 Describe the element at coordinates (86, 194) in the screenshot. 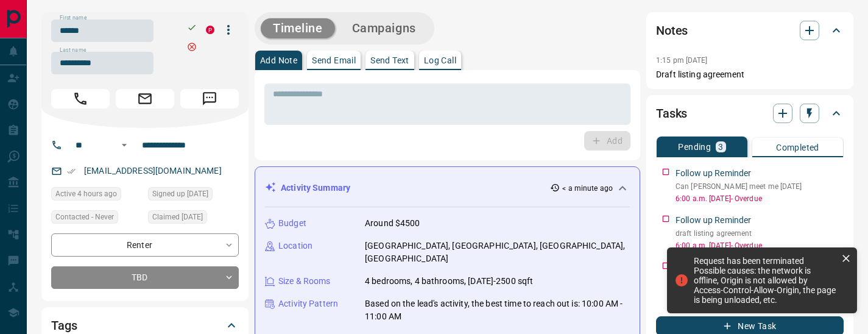

I see `span: Active 4 hours ago` at that location.